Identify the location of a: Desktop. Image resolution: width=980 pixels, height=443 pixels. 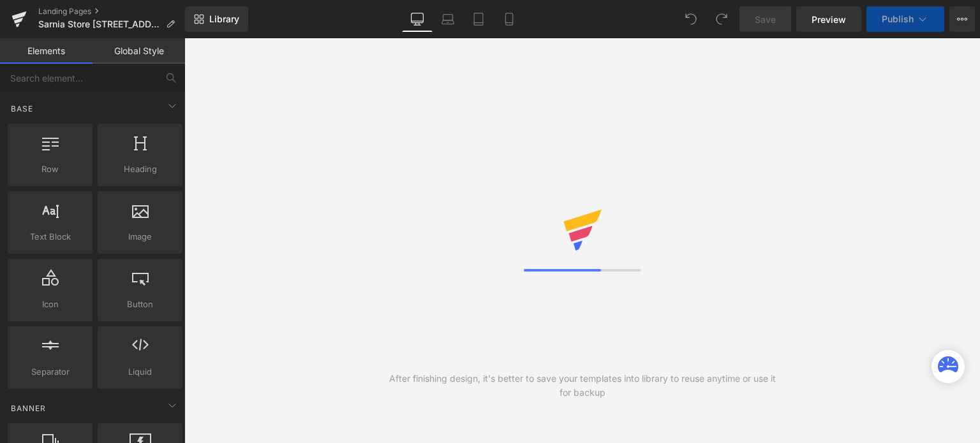
(418, 19).